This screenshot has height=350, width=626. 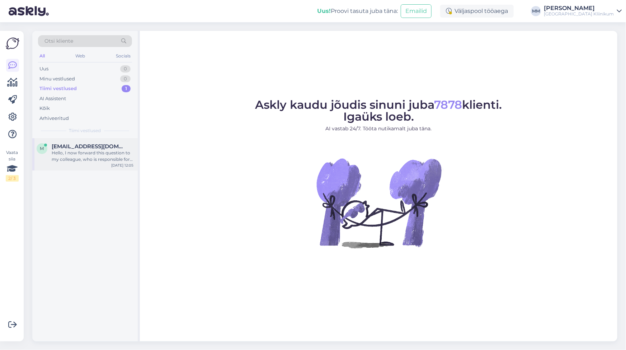 I want to click on span: Askly kaudu jõudis sinuni juba klienti. Igaüks loeb., so click(x=379, y=111).